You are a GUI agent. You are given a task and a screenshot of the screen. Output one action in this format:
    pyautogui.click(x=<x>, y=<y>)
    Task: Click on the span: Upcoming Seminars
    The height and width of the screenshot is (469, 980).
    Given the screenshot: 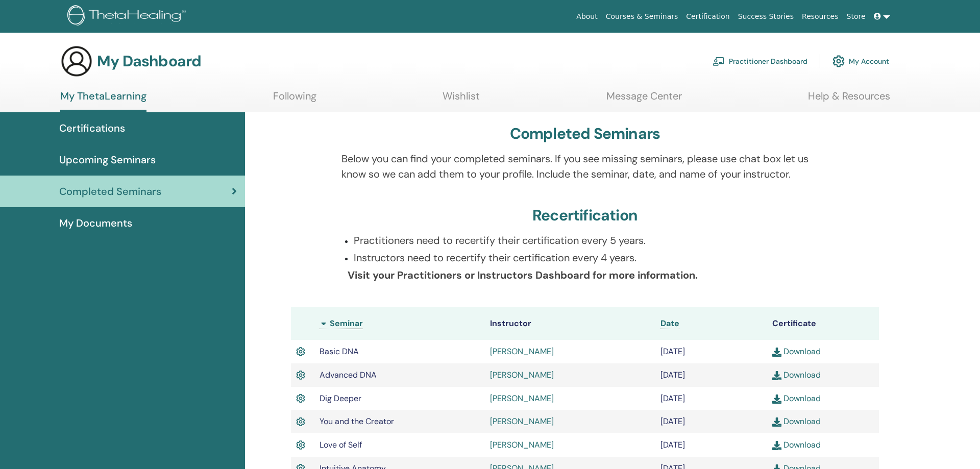 What is the action you would take?
    pyautogui.click(x=107, y=160)
    